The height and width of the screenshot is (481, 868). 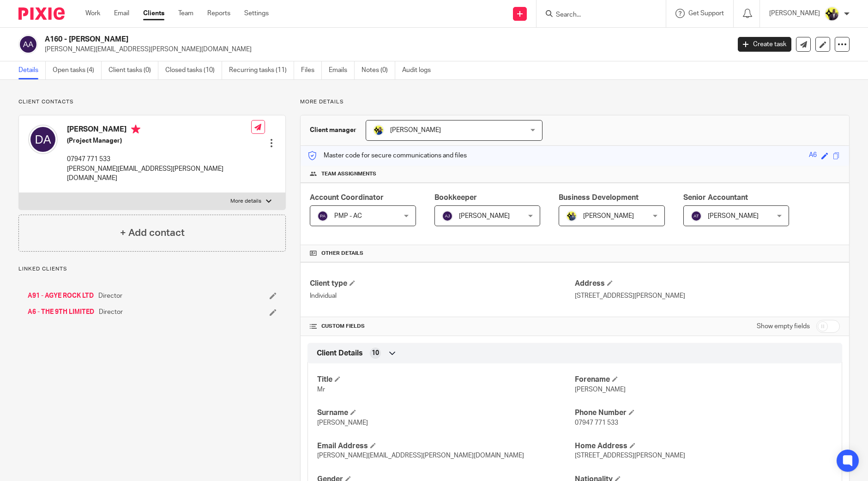 I want to click on span: 07947 771 533, so click(x=596, y=422).